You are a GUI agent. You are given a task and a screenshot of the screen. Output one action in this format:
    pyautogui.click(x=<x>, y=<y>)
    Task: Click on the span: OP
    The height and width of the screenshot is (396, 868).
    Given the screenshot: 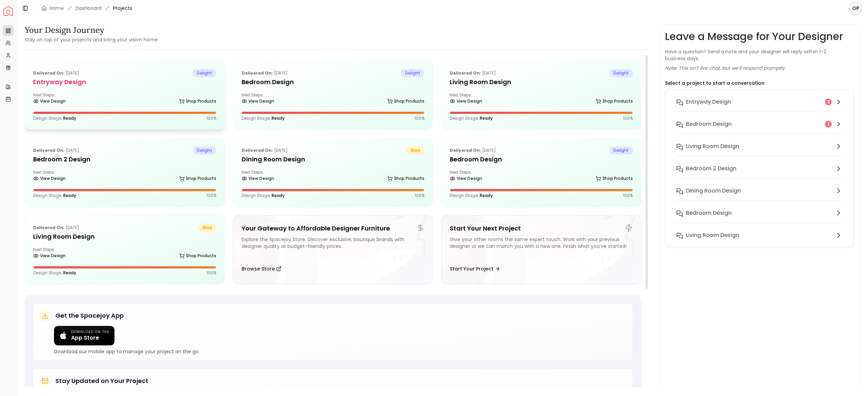 What is the action you would take?
    pyautogui.click(x=856, y=8)
    